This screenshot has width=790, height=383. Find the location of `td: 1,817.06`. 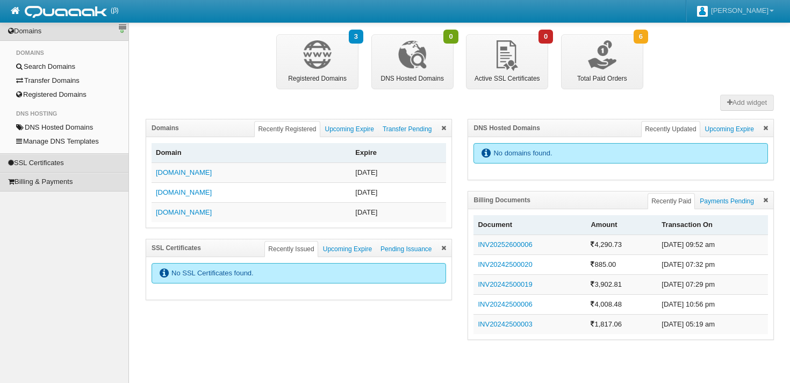

td: 1,817.06 is located at coordinates (622, 324).